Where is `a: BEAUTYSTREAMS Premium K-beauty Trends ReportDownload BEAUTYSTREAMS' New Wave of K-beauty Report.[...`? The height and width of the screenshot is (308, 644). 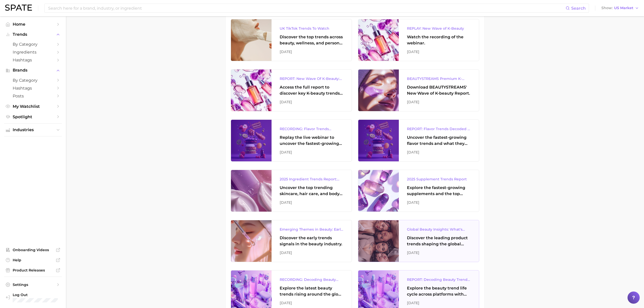
a: BEAUTYSTREAMS Premium K-beauty Trends ReportDownload BEAUTYSTREAMS' New Wave of K-beauty Report.[... is located at coordinates (418, 90).